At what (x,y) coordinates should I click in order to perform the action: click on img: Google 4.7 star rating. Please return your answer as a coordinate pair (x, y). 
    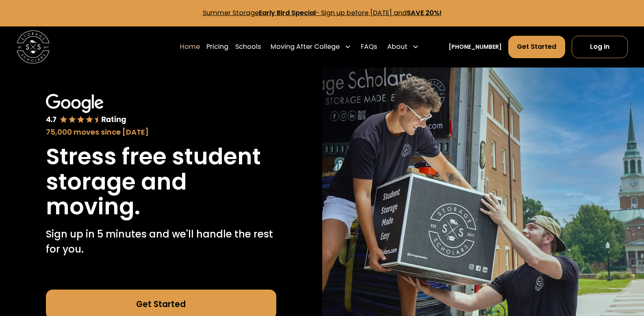
    Looking at the image, I should click on (86, 110).